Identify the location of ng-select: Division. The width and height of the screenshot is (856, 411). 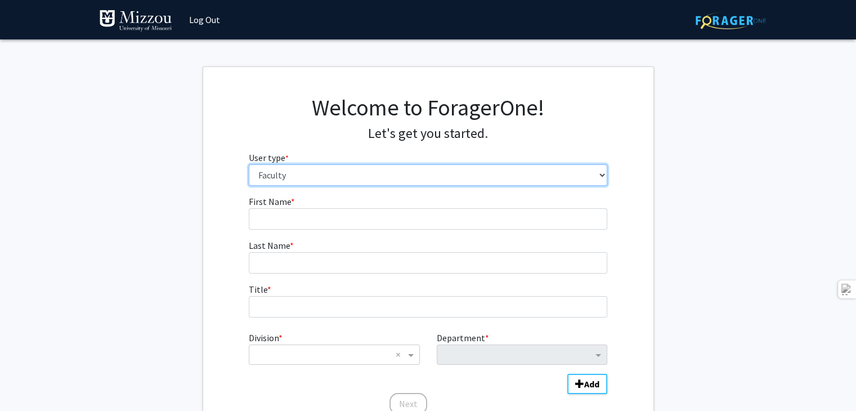
(334, 354).